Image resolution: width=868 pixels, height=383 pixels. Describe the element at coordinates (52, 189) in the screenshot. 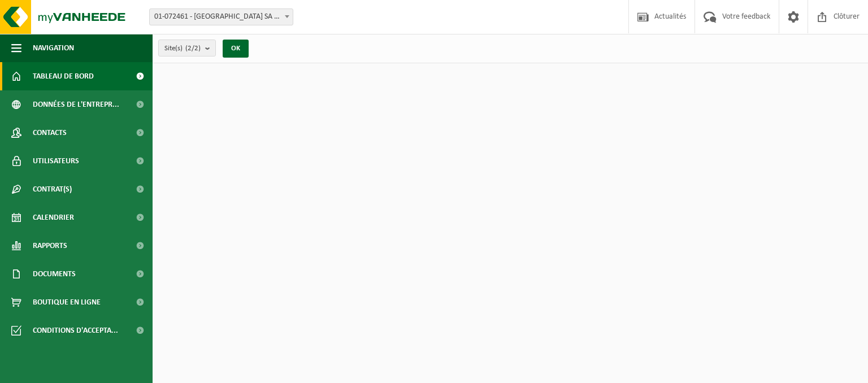

I see `span: Contrat(s)` at that location.